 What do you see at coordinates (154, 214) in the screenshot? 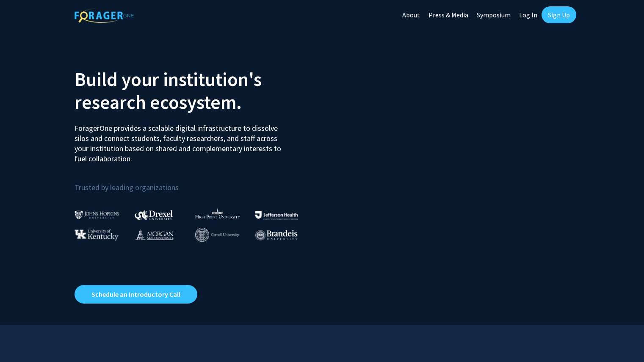
I see `img: Drexel University` at bounding box center [154, 214].